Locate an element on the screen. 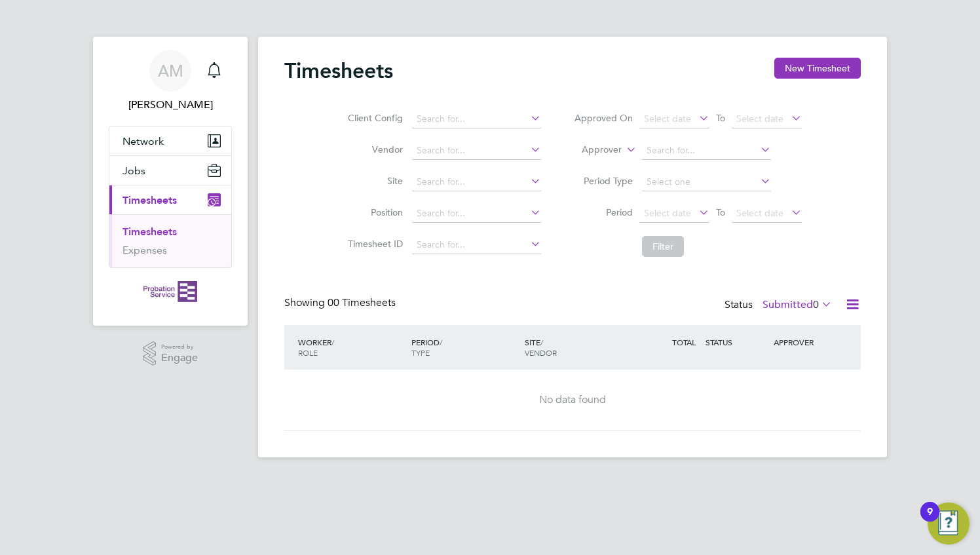 This screenshot has width=980, height=555. label: Site is located at coordinates (374, 181).